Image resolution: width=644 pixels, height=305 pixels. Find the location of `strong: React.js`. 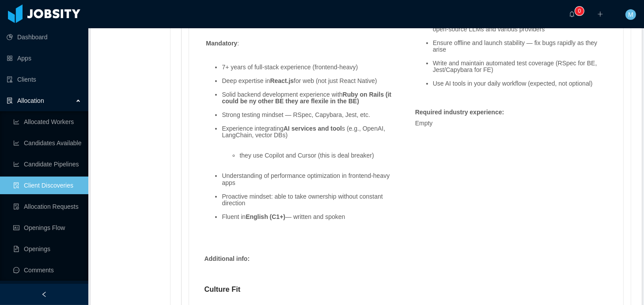

strong: React.js is located at coordinates (282, 81).